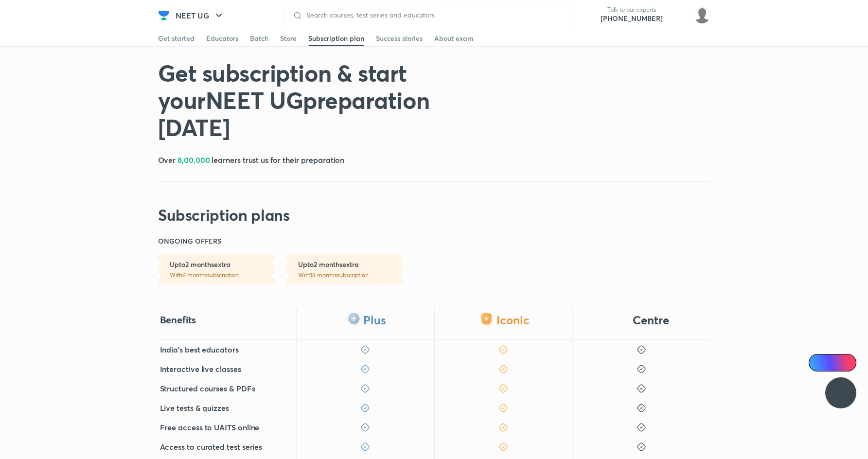 The image size is (868, 459). Describe the element at coordinates (194, 408) in the screenshot. I see `h5: Live tests & quizzes` at that location.